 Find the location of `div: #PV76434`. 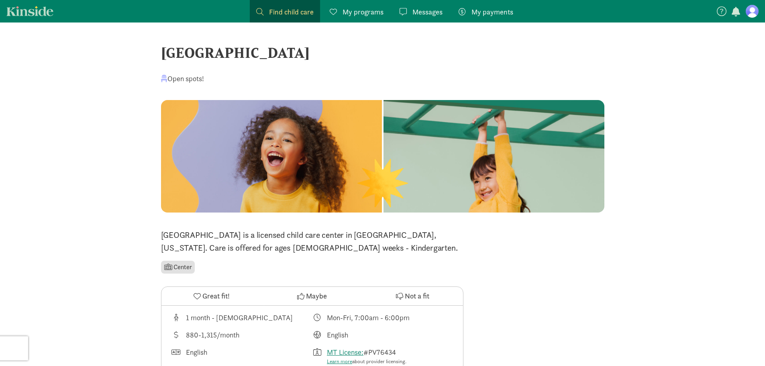

div: #PV76434 is located at coordinates (367, 356).